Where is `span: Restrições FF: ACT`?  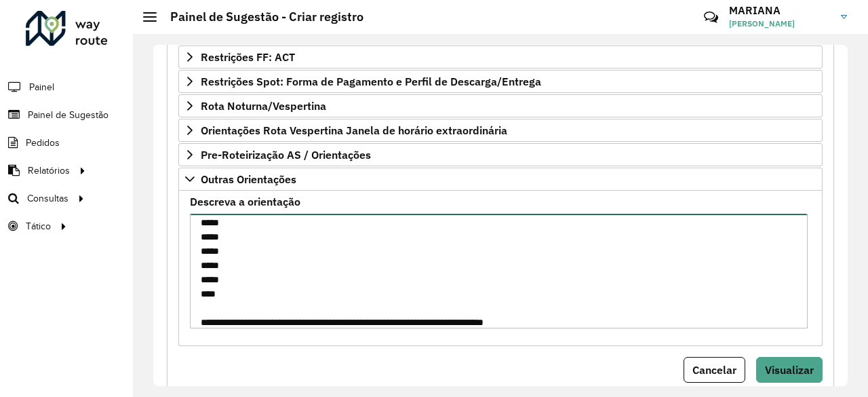
span: Restrições FF: ACT is located at coordinates (248, 57).